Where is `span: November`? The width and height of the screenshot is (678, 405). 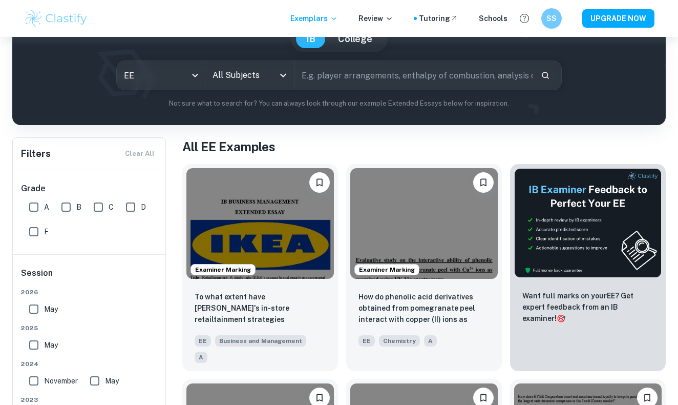
span: November is located at coordinates (61, 381).